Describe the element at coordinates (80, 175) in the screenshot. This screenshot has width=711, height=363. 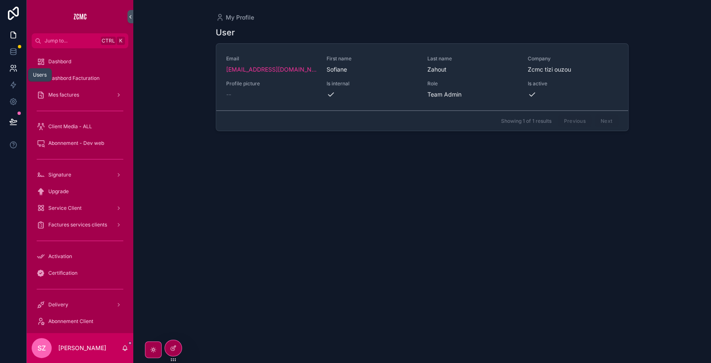
I see `a: Signature` at that location.